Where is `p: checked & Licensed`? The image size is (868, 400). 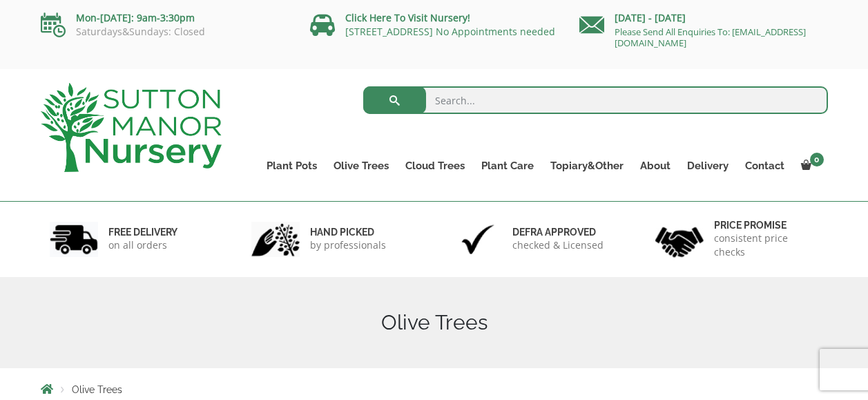 p: checked & Licensed is located at coordinates (558, 246).